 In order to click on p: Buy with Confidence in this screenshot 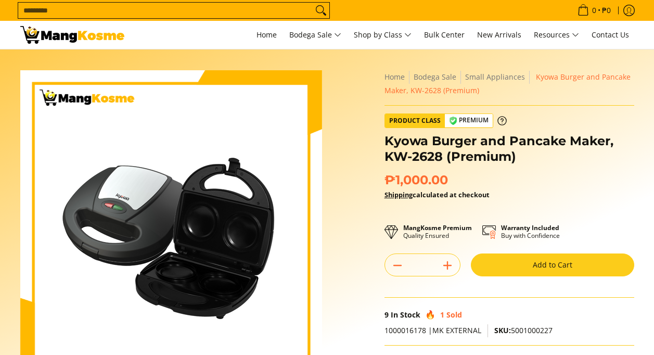, I will do `click(530, 231)`.